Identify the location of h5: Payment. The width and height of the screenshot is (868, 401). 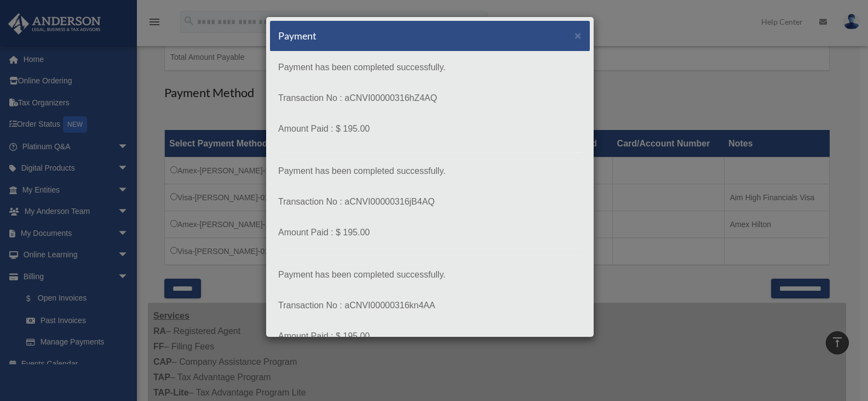
(297, 36).